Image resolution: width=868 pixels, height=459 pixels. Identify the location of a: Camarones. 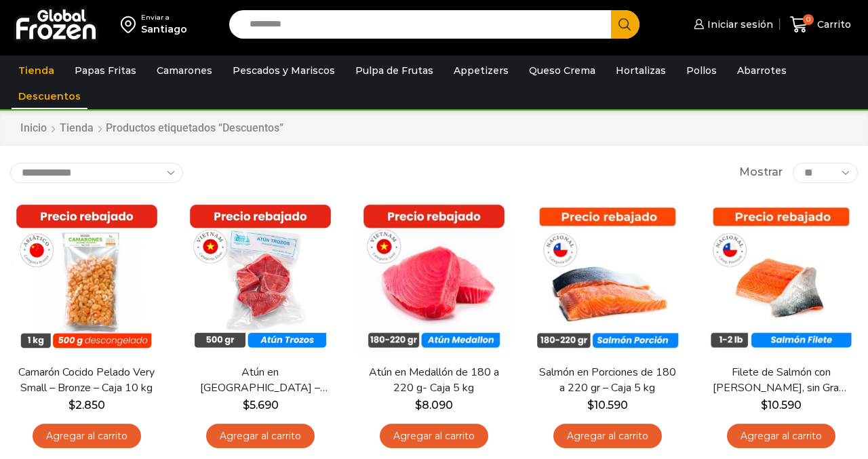
(184, 71).